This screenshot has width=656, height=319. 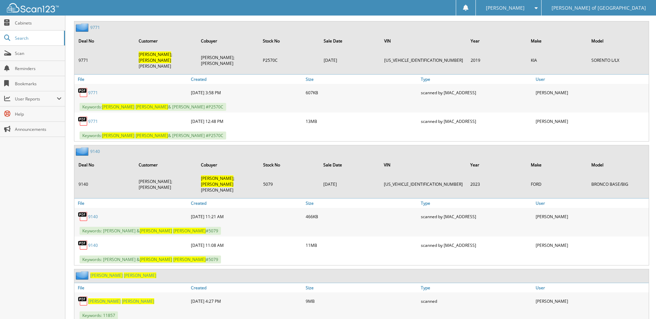 What do you see at coordinates (289, 60) in the screenshot?
I see `td: P2570C` at bounding box center [289, 60].